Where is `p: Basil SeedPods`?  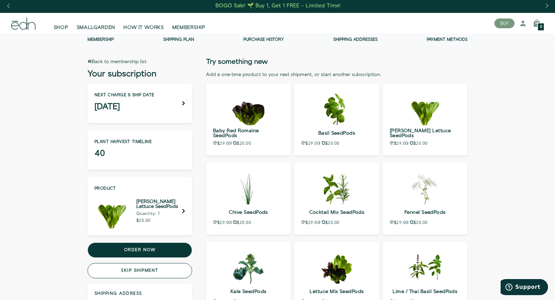
p: Basil SeedPods is located at coordinates (336, 133).